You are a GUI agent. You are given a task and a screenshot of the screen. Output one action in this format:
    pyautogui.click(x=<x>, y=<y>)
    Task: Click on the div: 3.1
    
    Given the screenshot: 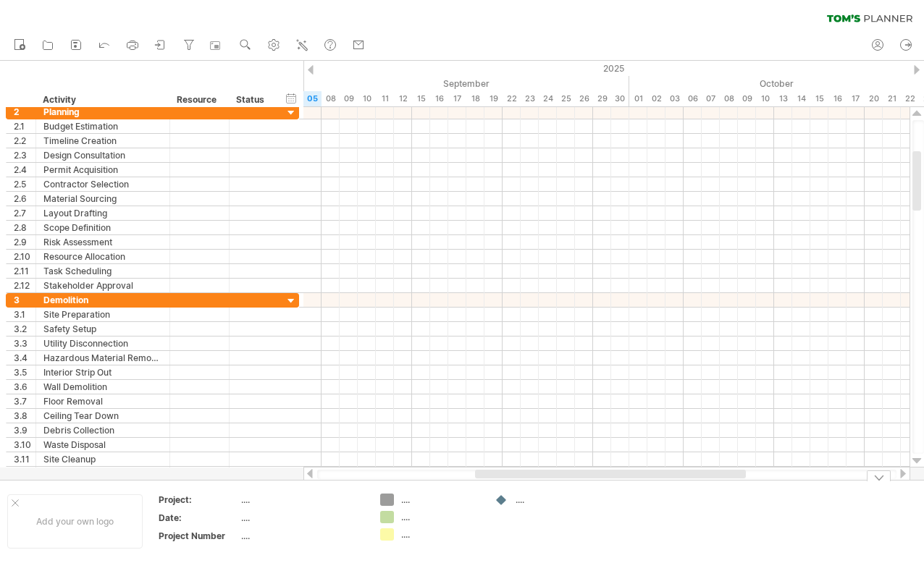 What is the action you would take?
    pyautogui.click(x=24, y=314)
    